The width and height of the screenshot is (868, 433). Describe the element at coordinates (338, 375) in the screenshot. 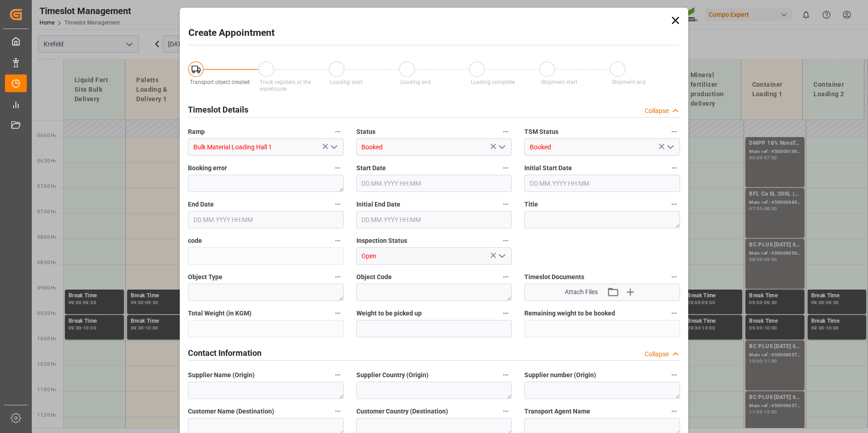

I see `button: Supplier Name (Origin)` at that location.